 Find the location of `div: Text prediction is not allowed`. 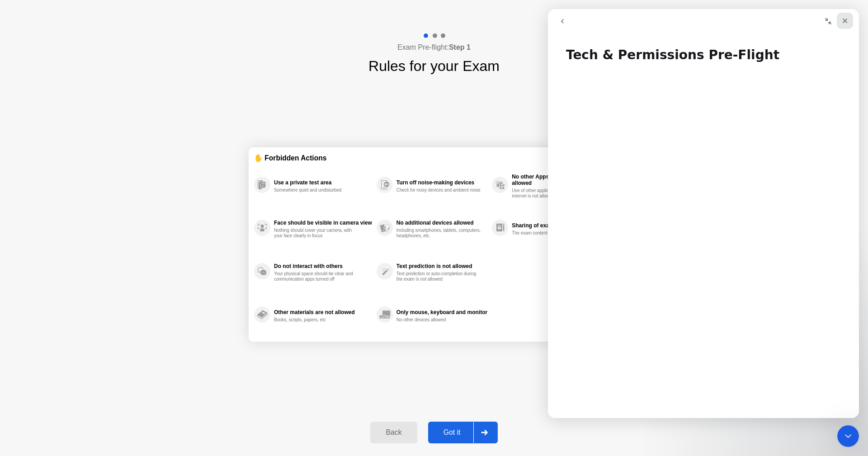

div: Text prediction is not allowed is located at coordinates (442, 266).